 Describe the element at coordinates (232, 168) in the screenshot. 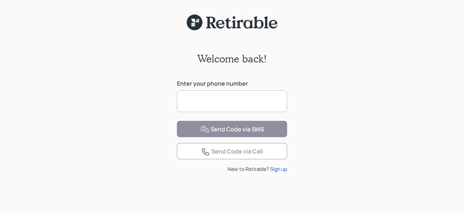

I see `div: New to Retirable?` at that location.